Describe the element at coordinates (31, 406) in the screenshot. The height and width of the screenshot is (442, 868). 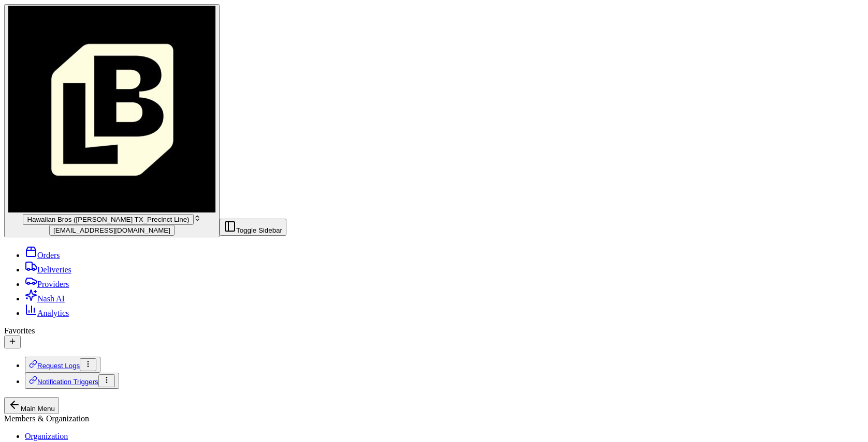
I see `button: Main Menu` at that location.